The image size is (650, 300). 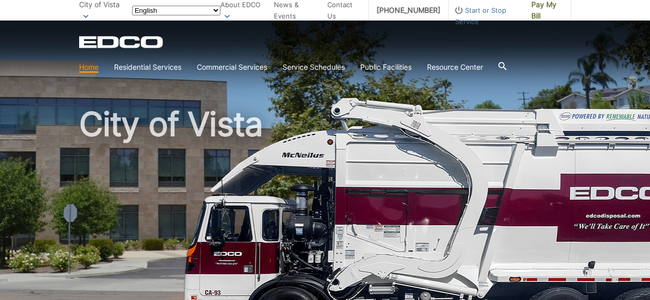 I want to click on a: Public Facilities, so click(x=386, y=67).